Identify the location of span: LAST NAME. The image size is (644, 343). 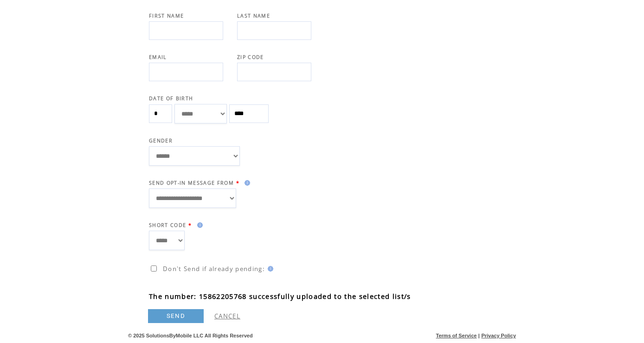
(253, 16).